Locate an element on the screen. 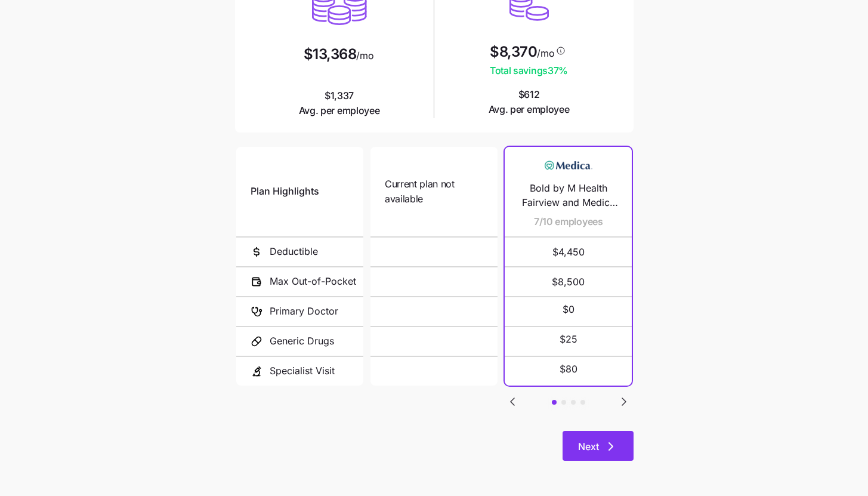  span: Total savings 37 % is located at coordinates (529, 71).